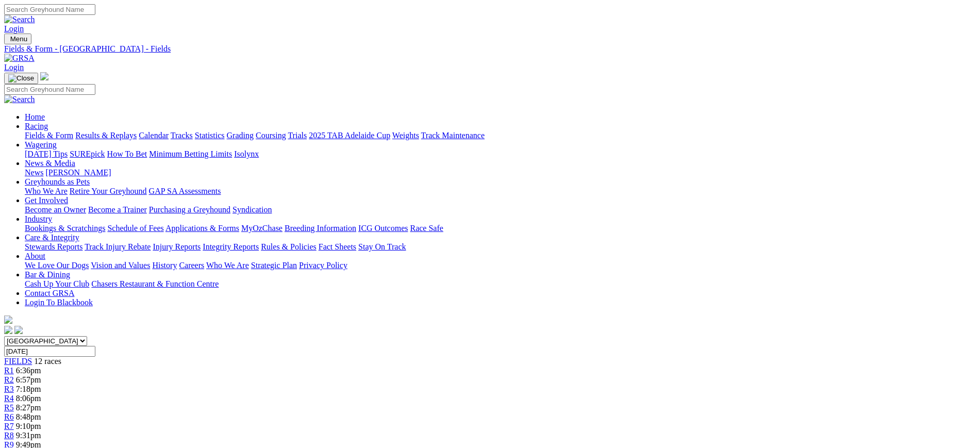  Describe the element at coordinates (14, 28) in the screenshot. I see `a: Login` at that location.